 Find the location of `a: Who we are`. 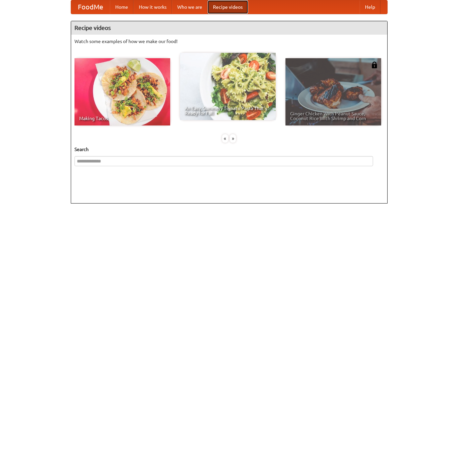

a: Who we are is located at coordinates (189, 7).